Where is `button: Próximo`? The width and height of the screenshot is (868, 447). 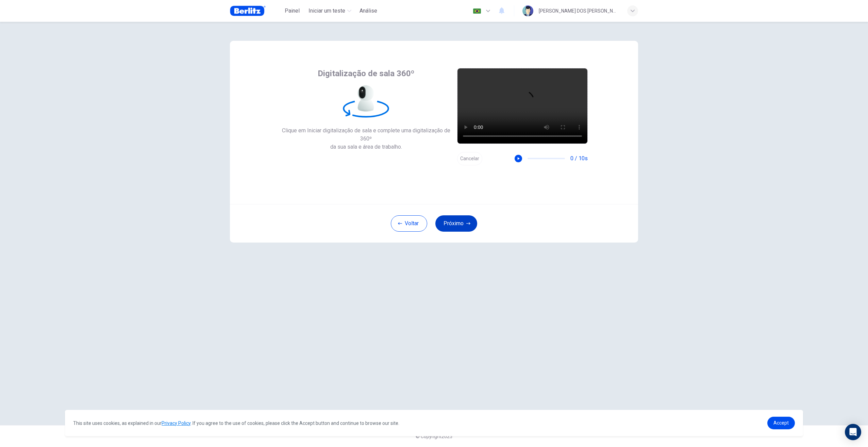
button: Próximo is located at coordinates (456, 224).